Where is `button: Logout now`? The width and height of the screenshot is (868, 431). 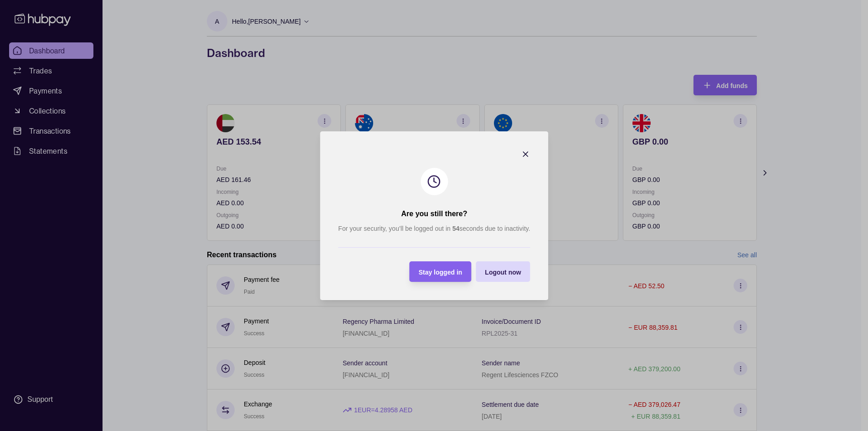 button: Logout now is located at coordinates (503, 271).